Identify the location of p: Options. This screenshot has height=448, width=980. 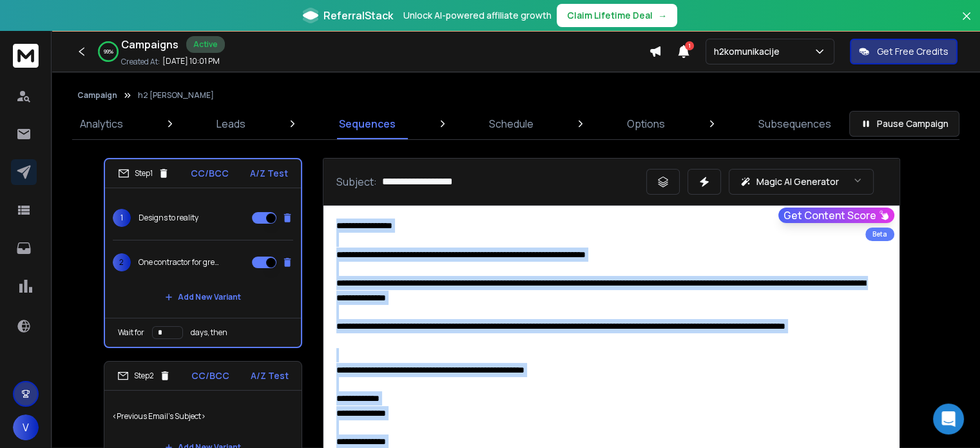
(646, 124).